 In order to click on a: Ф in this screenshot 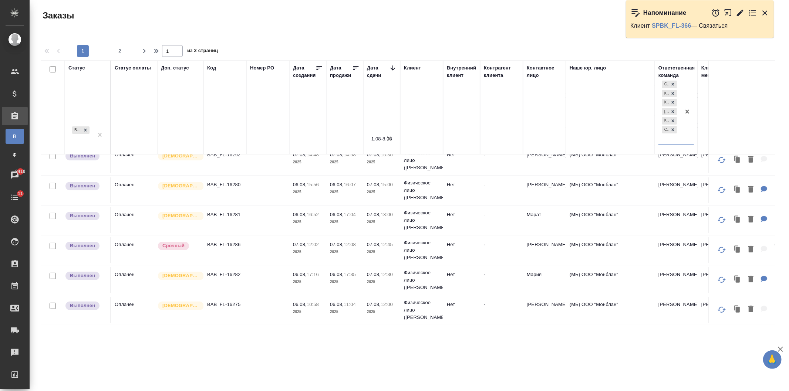, I will do `click(15, 155)`.